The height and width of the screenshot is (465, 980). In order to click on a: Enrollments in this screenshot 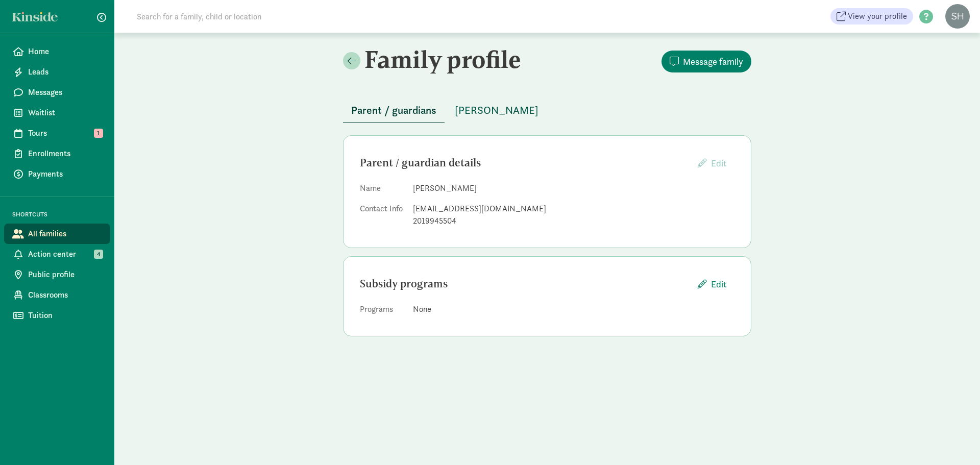, I will do `click(57, 154)`.